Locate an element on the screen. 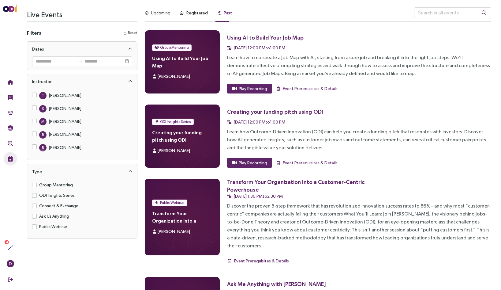  span: R is located at coordinates (43, 135).